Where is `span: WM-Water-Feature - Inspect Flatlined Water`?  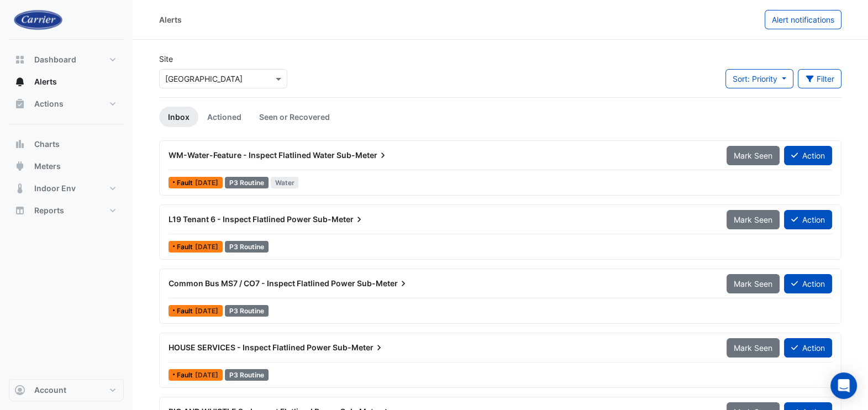 span: WM-Water-Feature - Inspect Flatlined Water is located at coordinates (252, 154).